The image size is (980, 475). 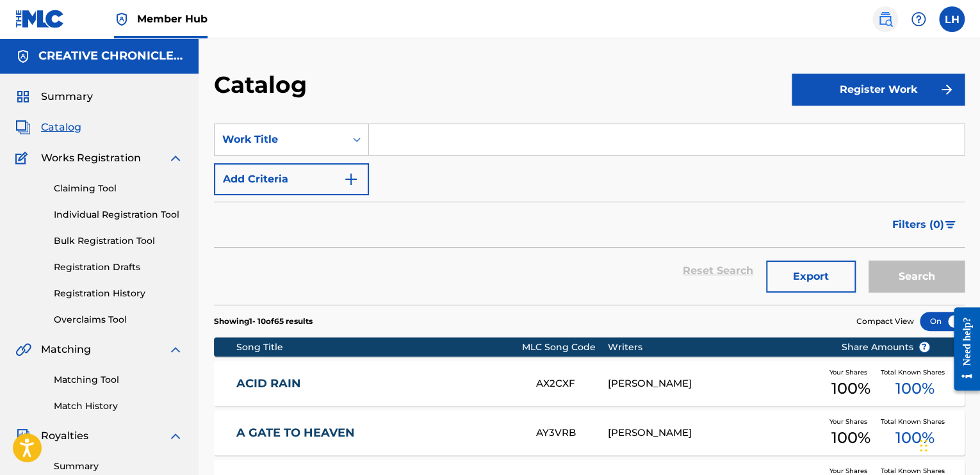 I want to click on img: search, so click(x=885, y=19).